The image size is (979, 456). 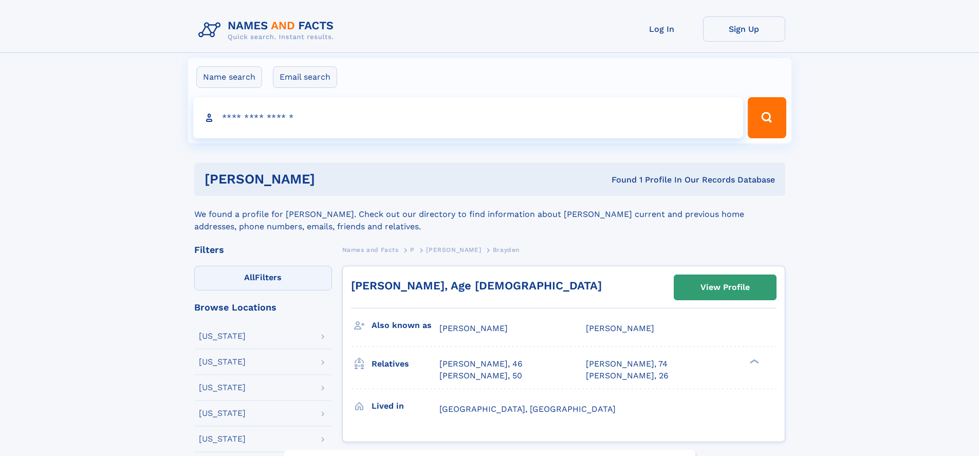 I want to click on input: search input, so click(x=468, y=118).